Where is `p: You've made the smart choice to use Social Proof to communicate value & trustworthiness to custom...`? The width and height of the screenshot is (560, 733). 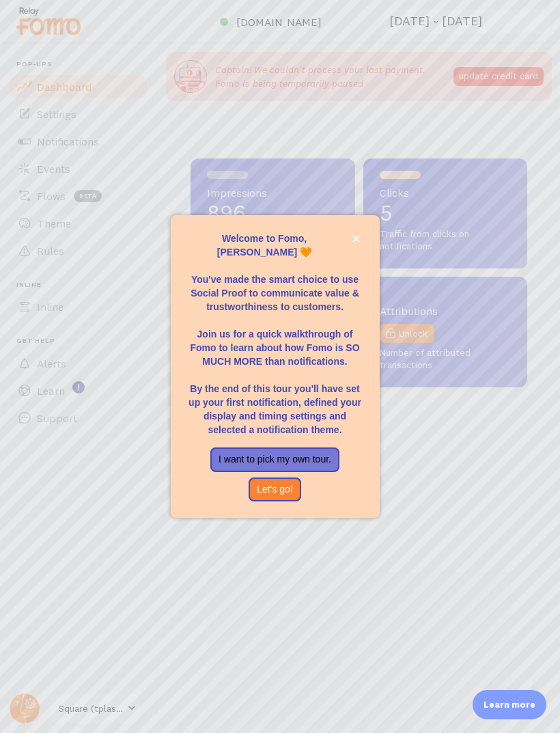 p: You've made the smart choice to use Social Proof to communicate value & trustworthiness to custom... is located at coordinates (275, 287).